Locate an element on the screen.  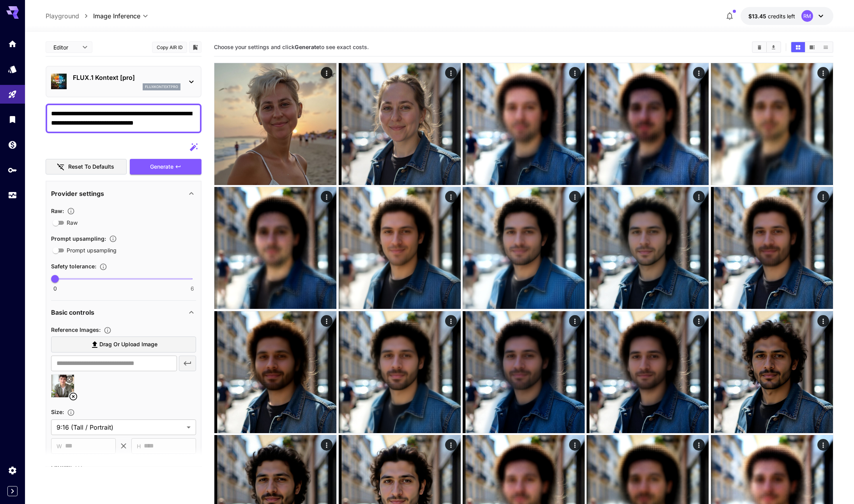
span: Raw is located at coordinates (72, 223).